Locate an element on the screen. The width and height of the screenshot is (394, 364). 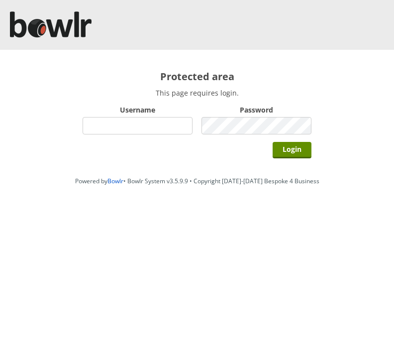
label: Username is located at coordinates (137, 109).